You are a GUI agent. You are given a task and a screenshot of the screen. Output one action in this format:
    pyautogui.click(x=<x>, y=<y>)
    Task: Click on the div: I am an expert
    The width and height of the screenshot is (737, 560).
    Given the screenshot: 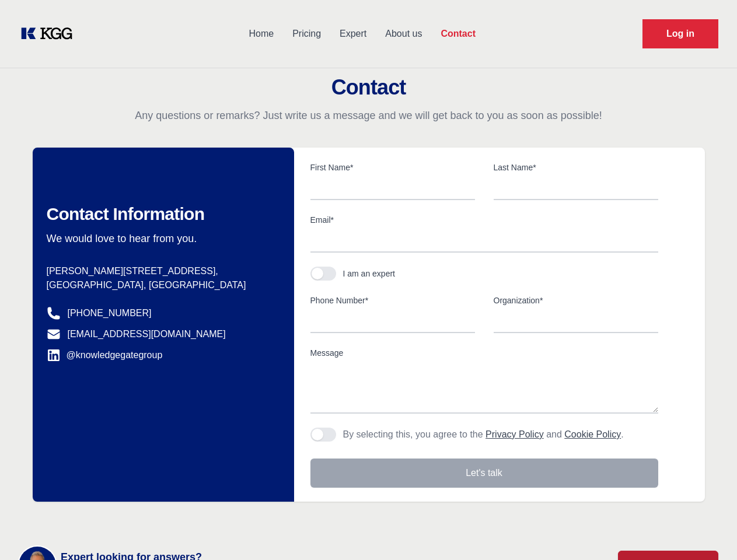 What is the action you would take?
    pyautogui.click(x=369, y=273)
    